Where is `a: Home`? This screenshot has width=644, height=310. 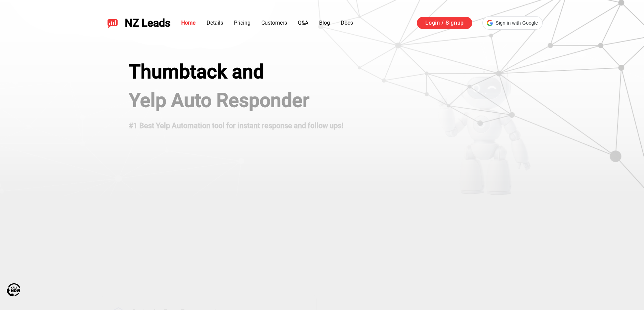
a: Home is located at coordinates (188, 22).